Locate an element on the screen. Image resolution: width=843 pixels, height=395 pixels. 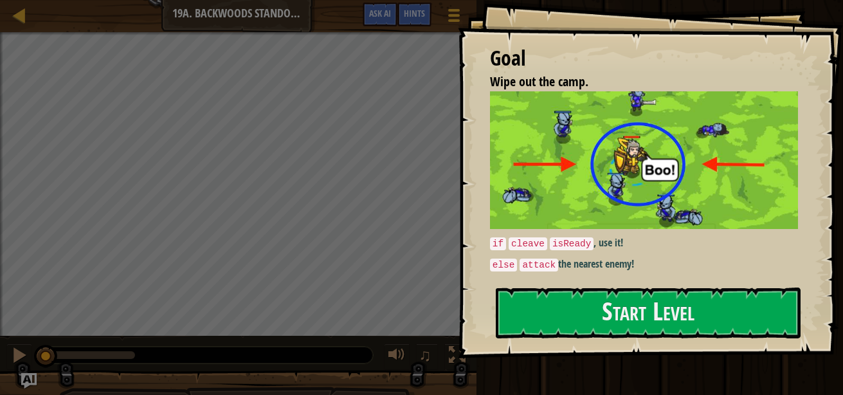
button: Toggle fullscreen is located at coordinates (457, 356).